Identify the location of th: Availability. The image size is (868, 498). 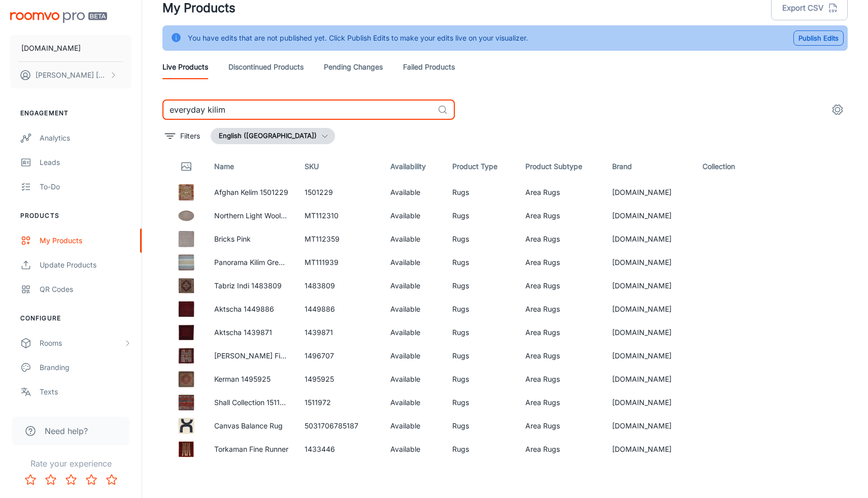
(412, 167).